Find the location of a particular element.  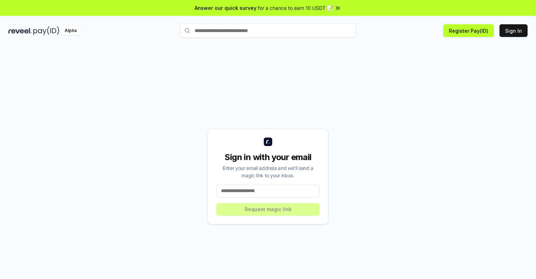

div: Sign in with your email is located at coordinates (268, 157).